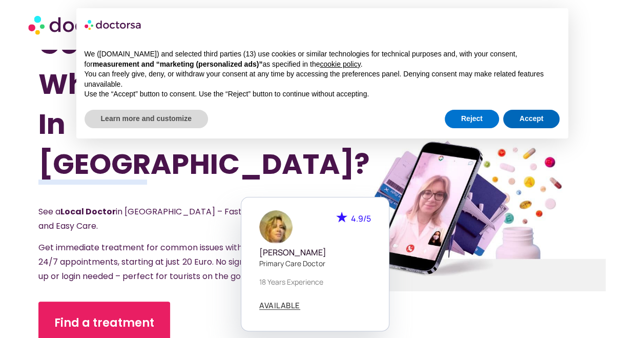 The height and width of the screenshot is (338, 644). Describe the element at coordinates (472, 119) in the screenshot. I see `button: Reject` at that location.